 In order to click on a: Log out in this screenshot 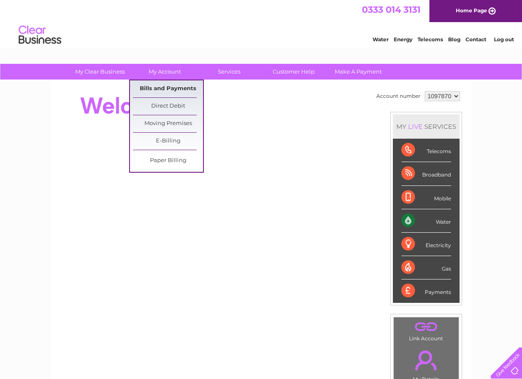, I will do `click(504, 39)`.